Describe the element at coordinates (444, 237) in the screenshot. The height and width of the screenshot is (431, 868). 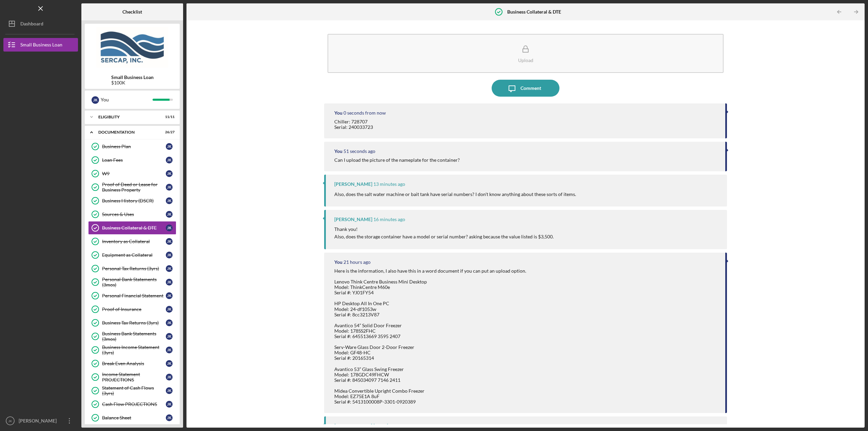
I see `p: Also, does the storage container have a model or serial number? asking because the value listed i...` at that location.